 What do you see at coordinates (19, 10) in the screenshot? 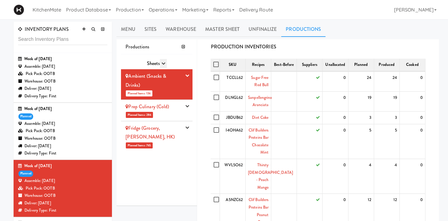
I see `img: Micromart` at bounding box center [19, 10].